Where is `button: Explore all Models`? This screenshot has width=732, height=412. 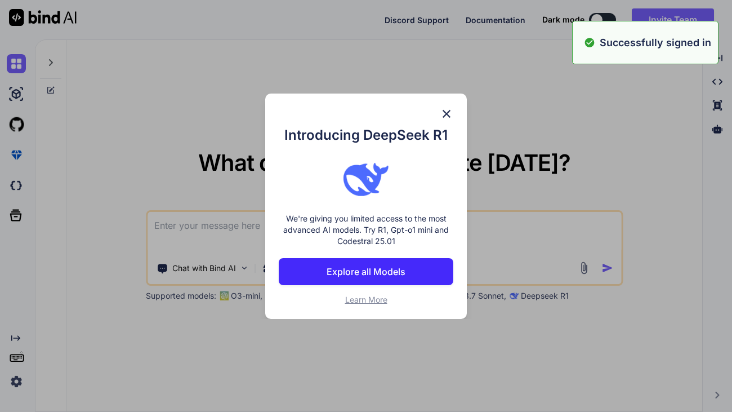 button: Explore all Models is located at coordinates (366, 271).